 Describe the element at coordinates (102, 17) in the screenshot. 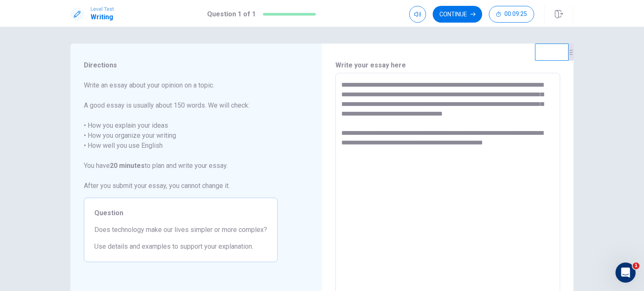

I see `h1: Writing` at that location.